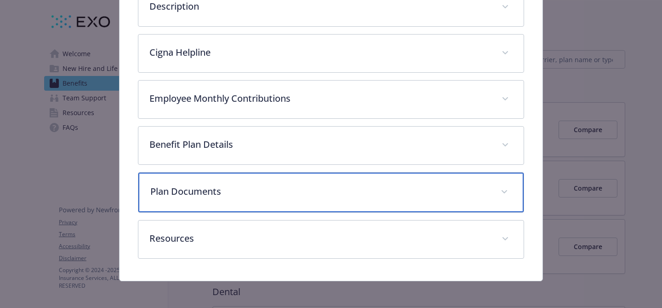  Describe the element at coordinates (320, 144) in the screenshot. I see `p: Benefit Plan Details` at that location.